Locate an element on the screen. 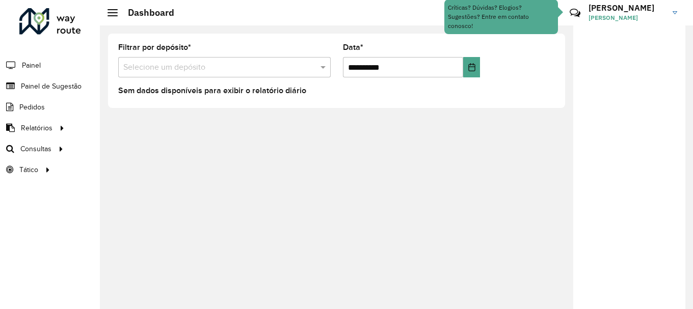 The image size is (693, 309). span: Pedidos is located at coordinates (32, 107).